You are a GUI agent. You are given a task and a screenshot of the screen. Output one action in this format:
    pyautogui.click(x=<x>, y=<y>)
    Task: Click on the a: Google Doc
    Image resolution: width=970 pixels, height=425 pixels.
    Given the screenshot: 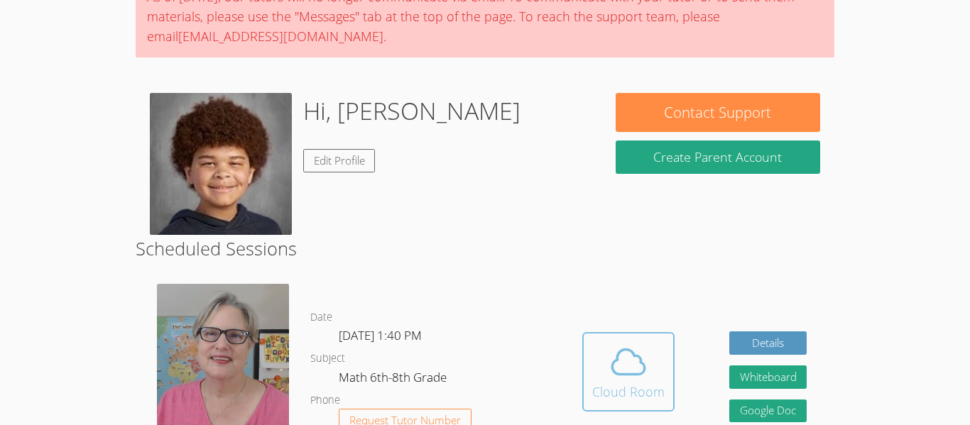 What is the action you would take?
    pyautogui.click(x=768, y=411)
    